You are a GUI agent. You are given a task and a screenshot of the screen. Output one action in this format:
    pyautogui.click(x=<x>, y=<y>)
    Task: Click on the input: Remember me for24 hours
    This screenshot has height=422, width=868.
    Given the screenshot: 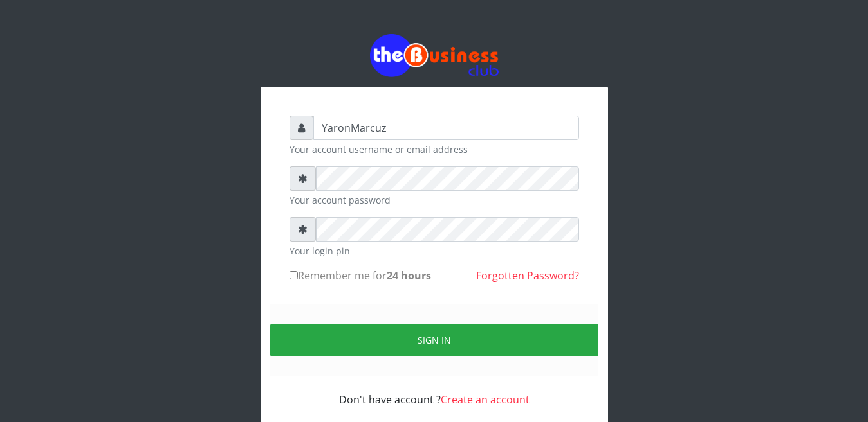 What is the action you would take?
    pyautogui.click(x=293, y=275)
    